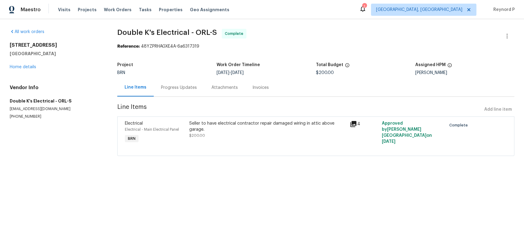 This screenshot has width=524, height=252. What do you see at coordinates (125, 65) in the screenshot?
I see `h5: Project` at bounding box center [125, 65].